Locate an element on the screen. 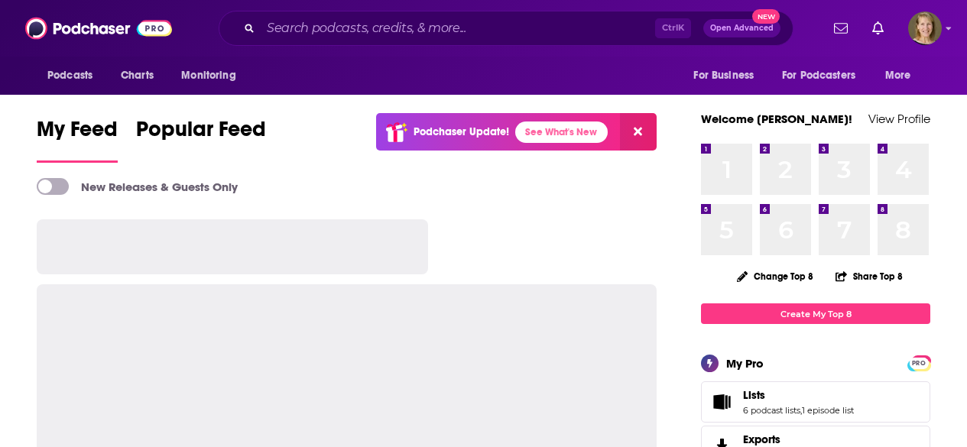  a: Create My Top 8 is located at coordinates (816, 314).